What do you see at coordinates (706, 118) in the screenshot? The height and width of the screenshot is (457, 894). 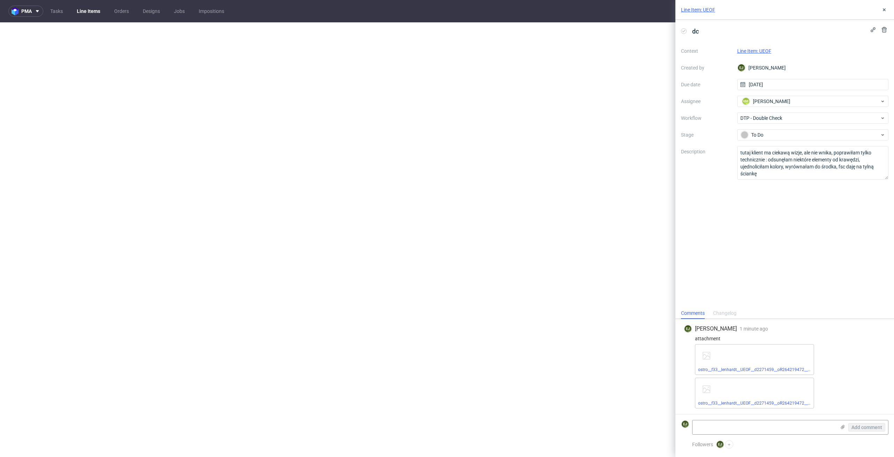 I see `label: Workflow` at bounding box center [706, 118].